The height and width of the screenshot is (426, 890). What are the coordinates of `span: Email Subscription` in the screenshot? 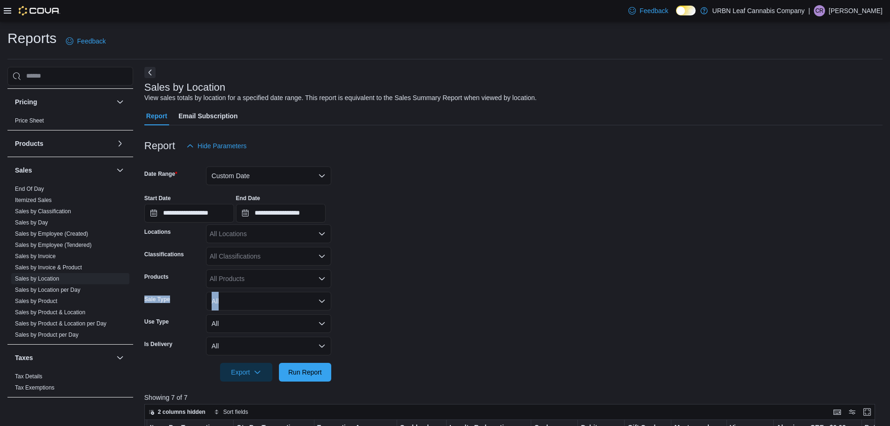 It's located at (208, 116).